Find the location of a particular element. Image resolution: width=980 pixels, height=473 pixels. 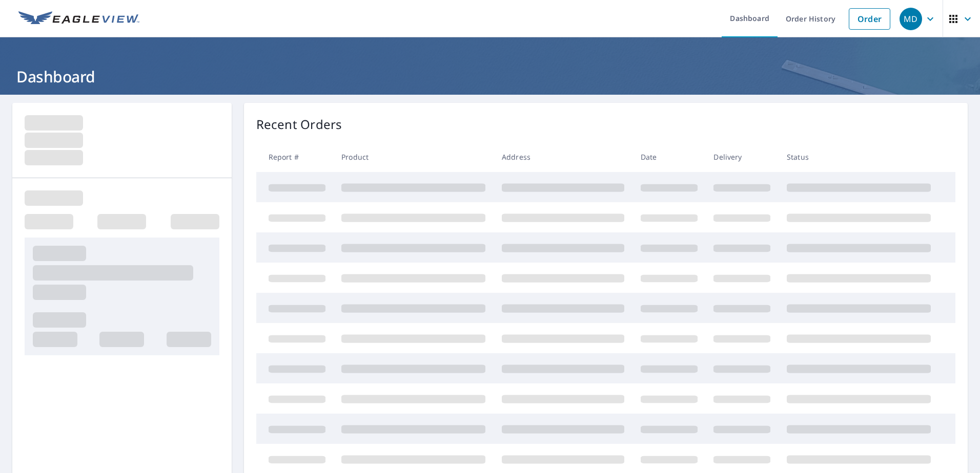

th: Status is located at coordinates (858, 157).